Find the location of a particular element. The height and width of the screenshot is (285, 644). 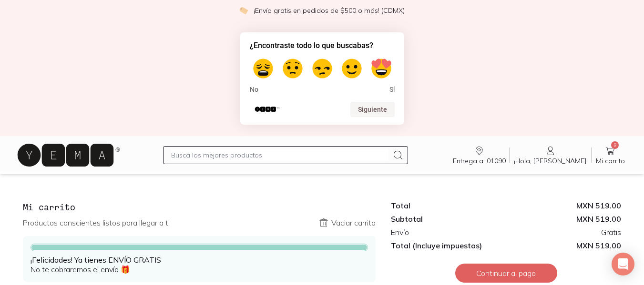

div: Gratis is located at coordinates (564, 232).